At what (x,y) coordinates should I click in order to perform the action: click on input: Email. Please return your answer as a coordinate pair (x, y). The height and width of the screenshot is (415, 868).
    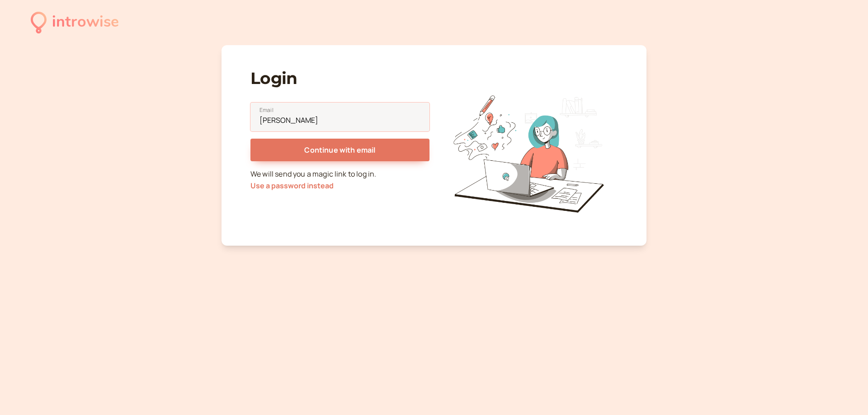
    Looking at the image, I should click on (340, 117).